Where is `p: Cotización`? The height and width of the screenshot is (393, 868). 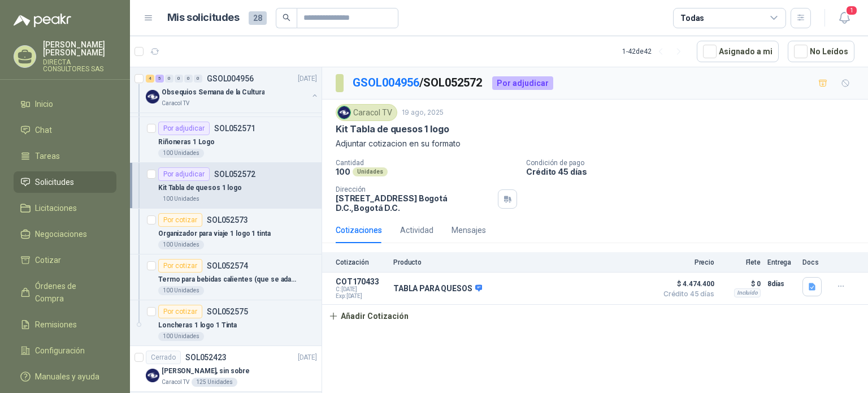
p: Cotización is located at coordinates (361, 262).